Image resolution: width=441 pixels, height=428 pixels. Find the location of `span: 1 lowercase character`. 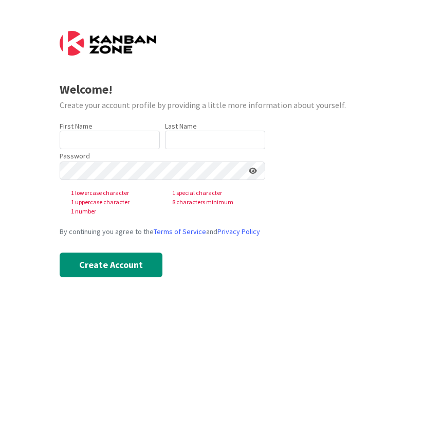

span: 1 lowercase character is located at coordinates (113, 193).